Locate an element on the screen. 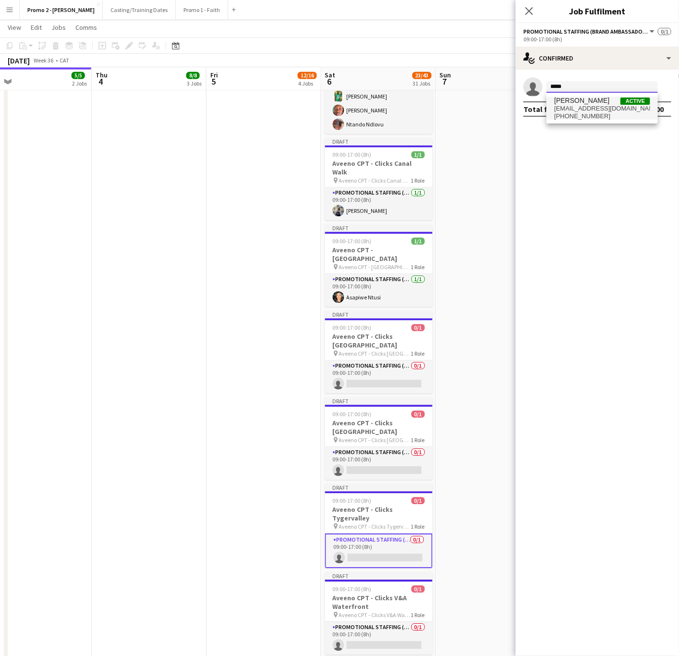  div: 31 Jobs is located at coordinates (422, 83).